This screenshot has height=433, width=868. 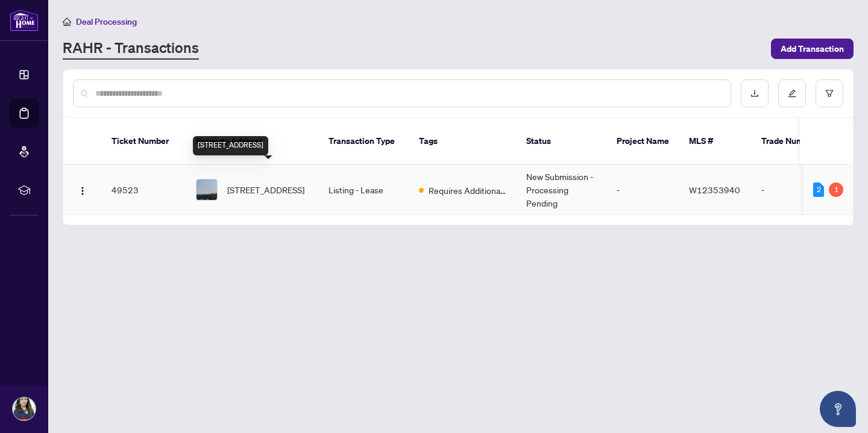 What do you see at coordinates (836, 190) in the screenshot?
I see `div: 1` at bounding box center [836, 190].